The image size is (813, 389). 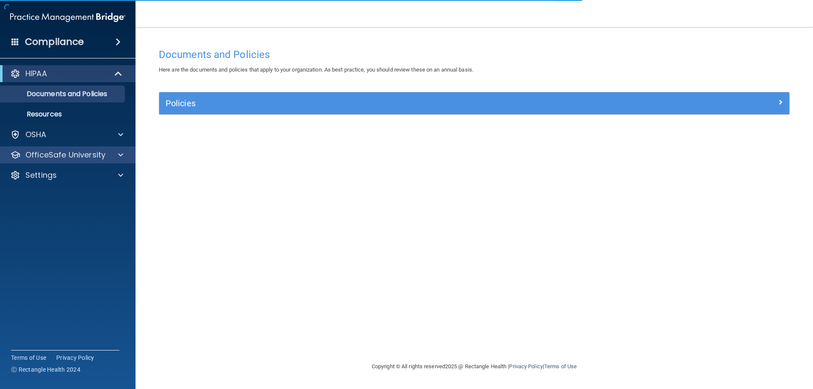 I want to click on a: OSHA, so click(x=66, y=135).